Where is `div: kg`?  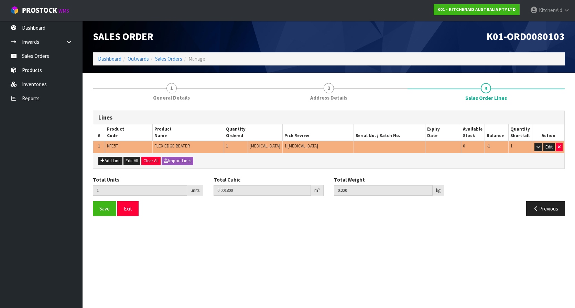
div: kg is located at coordinates (439, 190).